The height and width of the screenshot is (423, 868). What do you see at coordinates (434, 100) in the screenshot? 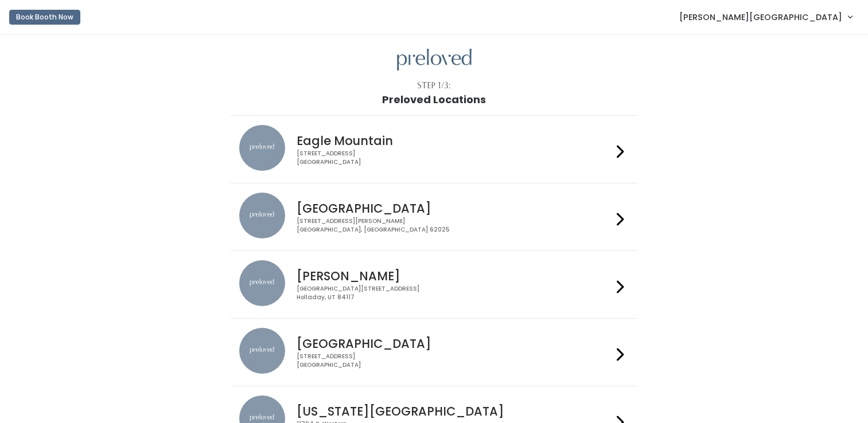
I see `h1: Preloved Locations` at bounding box center [434, 100].